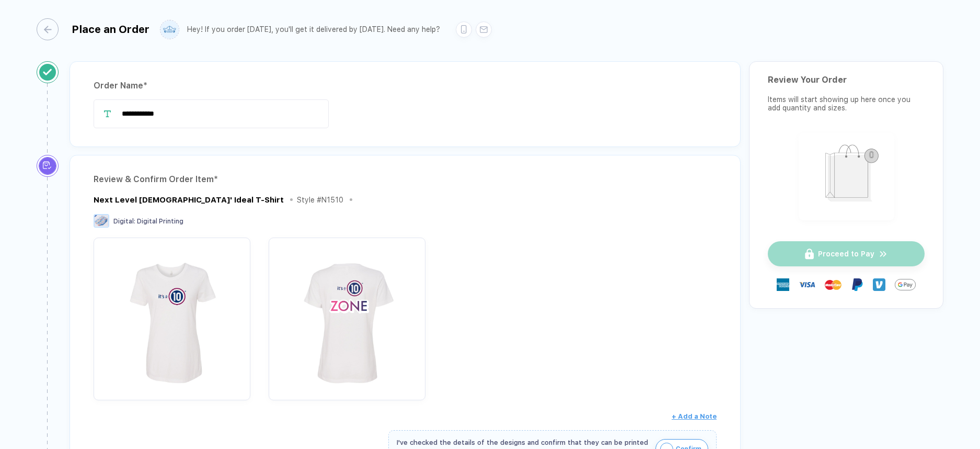 This screenshot has width=980, height=449. Describe the element at coordinates (846, 175) in the screenshot. I see `img: shopping_bag.png` at that location.